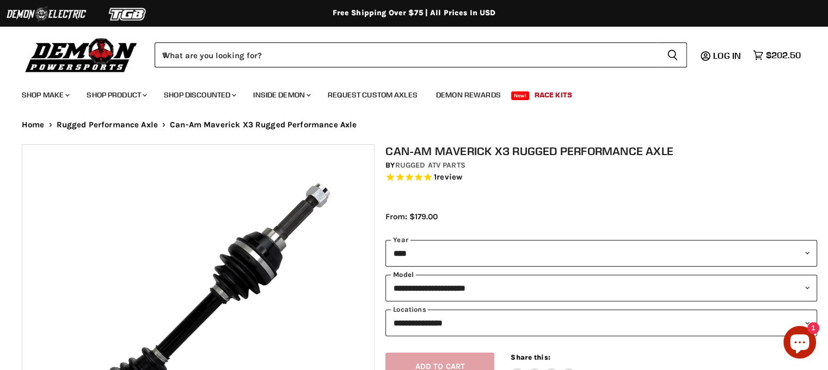  What do you see at coordinates (468, 95) in the screenshot?
I see `a: Demon Rewards` at bounding box center [468, 95].